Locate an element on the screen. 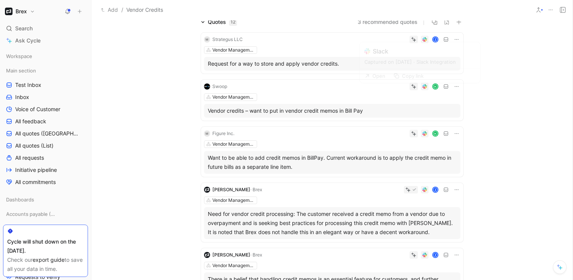  div: Swoop is located at coordinates (220, 86).